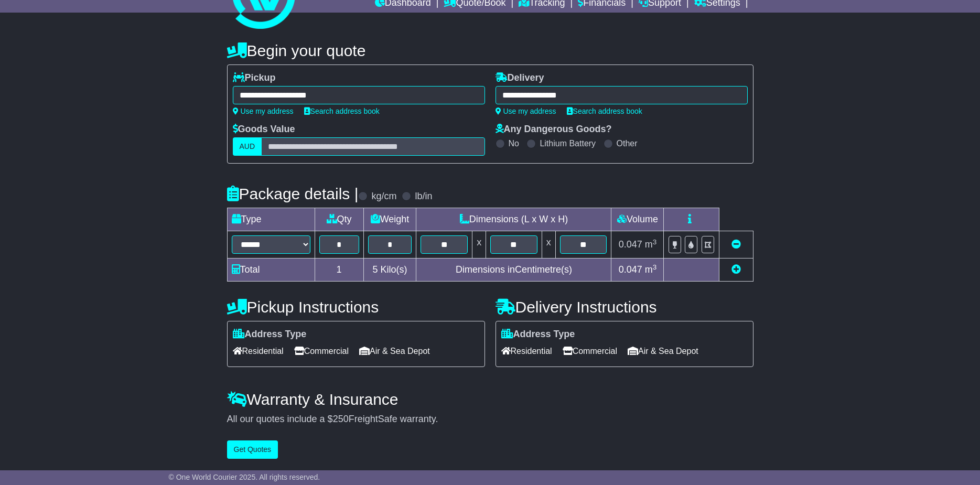 The image size is (980, 485). I want to click on label: lb/in, so click(423, 197).